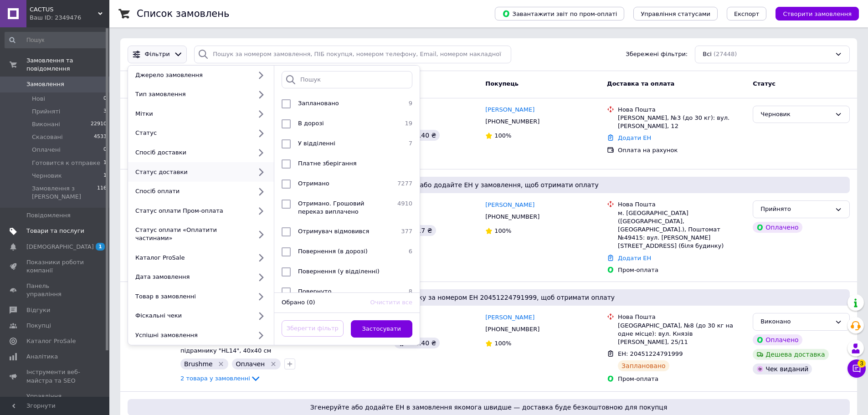 This screenshot has height=415, width=868. Describe the element at coordinates (250, 364) in the screenshot. I see `span: Оплачен` at that location.